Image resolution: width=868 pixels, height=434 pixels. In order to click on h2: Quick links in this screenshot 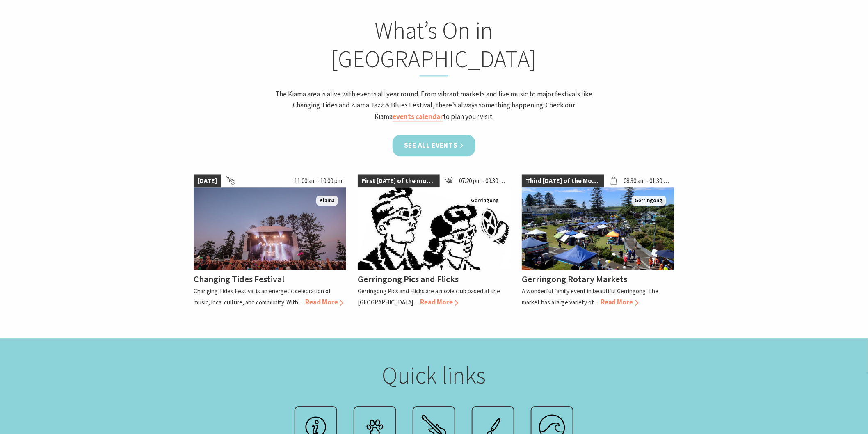, I will do `click(434, 375)`.